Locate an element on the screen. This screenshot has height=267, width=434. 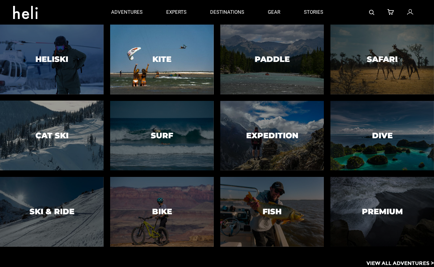
h3: Heliski is located at coordinates (52, 59).